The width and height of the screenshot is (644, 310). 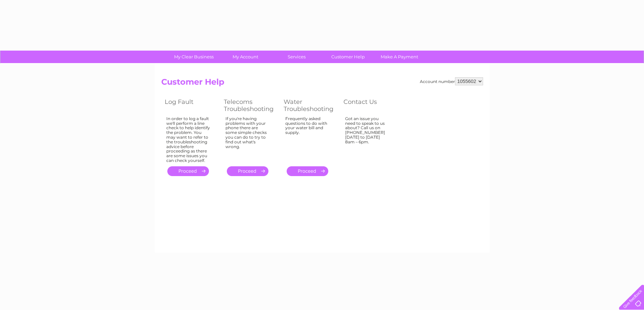 What do you see at coordinates (369, 105) in the screenshot?
I see `th: Contact Us` at bounding box center [369, 105].